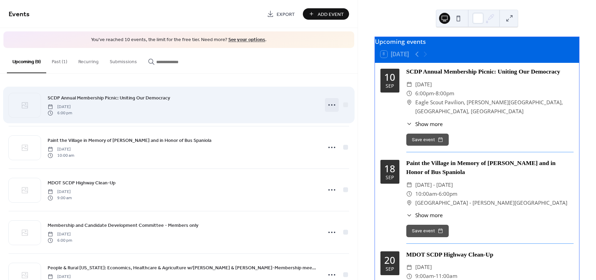  I want to click on div: Upcoming events, so click(477, 41).